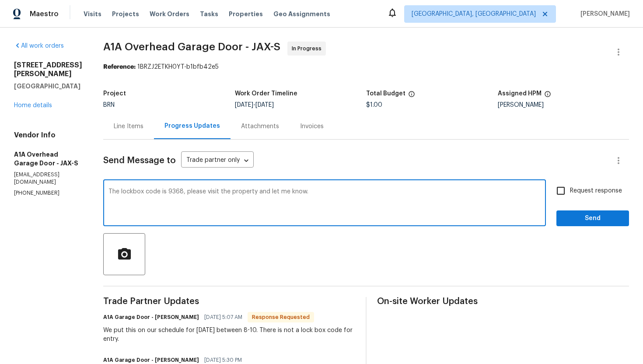 This screenshot has width=643, height=364. I want to click on span: The hpm assigned to this work order., so click(548, 96).